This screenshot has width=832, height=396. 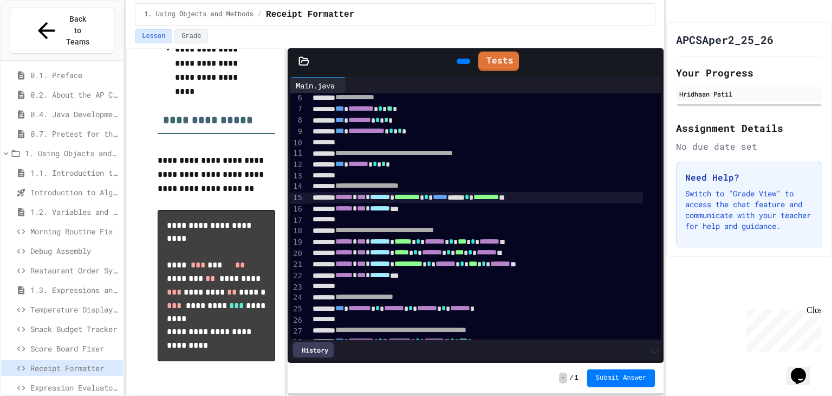 I want to click on span: 1, so click(x=577, y=378).